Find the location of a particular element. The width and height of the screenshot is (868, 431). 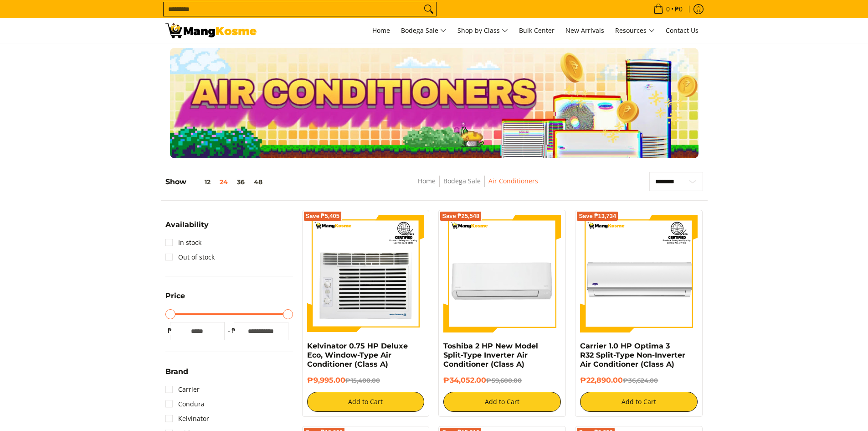

button: Search is located at coordinates (428, 9).